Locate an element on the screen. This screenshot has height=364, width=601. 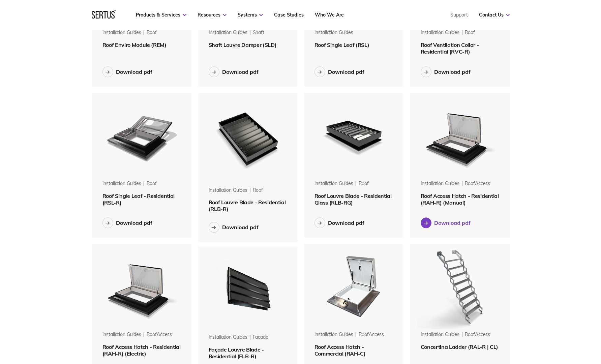
div: Chat Widget is located at coordinates (540, 325).